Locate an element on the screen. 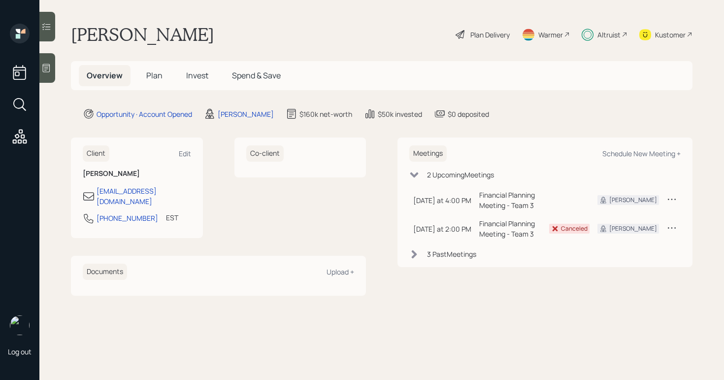 The height and width of the screenshot is (380, 724). span: Overview is located at coordinates (104, 75).